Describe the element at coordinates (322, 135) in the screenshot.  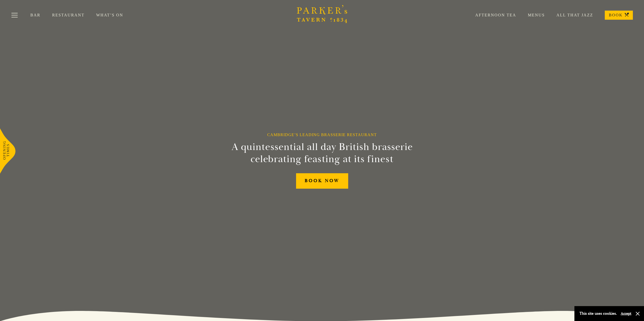
I see `h1: Cambridge’s Leading Brasserie Restaurant` at that location.